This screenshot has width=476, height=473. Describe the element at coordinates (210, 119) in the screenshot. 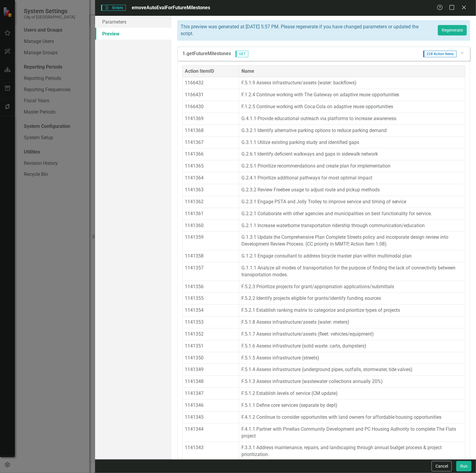

I see `td: 1141369` at that location.